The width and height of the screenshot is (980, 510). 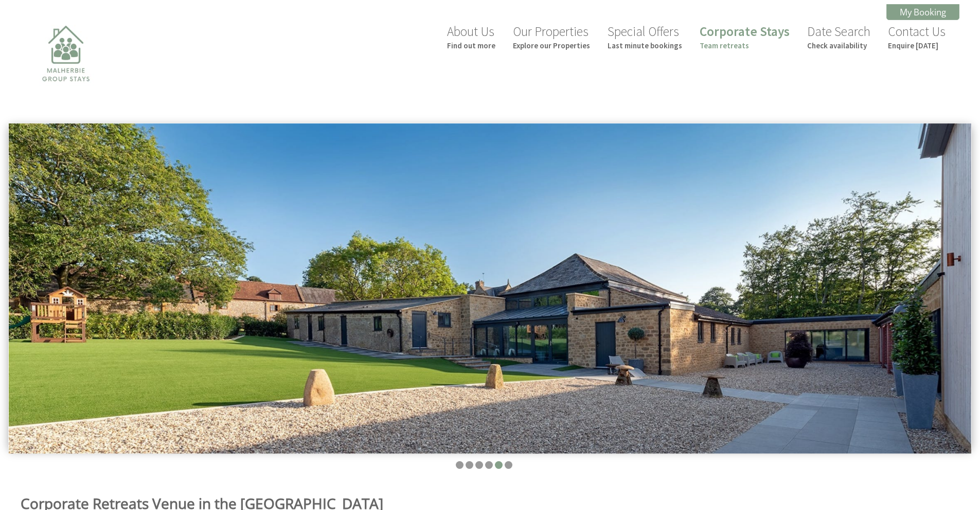 What do you see at coordinates (923, 12) in the screenshot?
I see `a: My Booking` at bounding box center [923, 12].